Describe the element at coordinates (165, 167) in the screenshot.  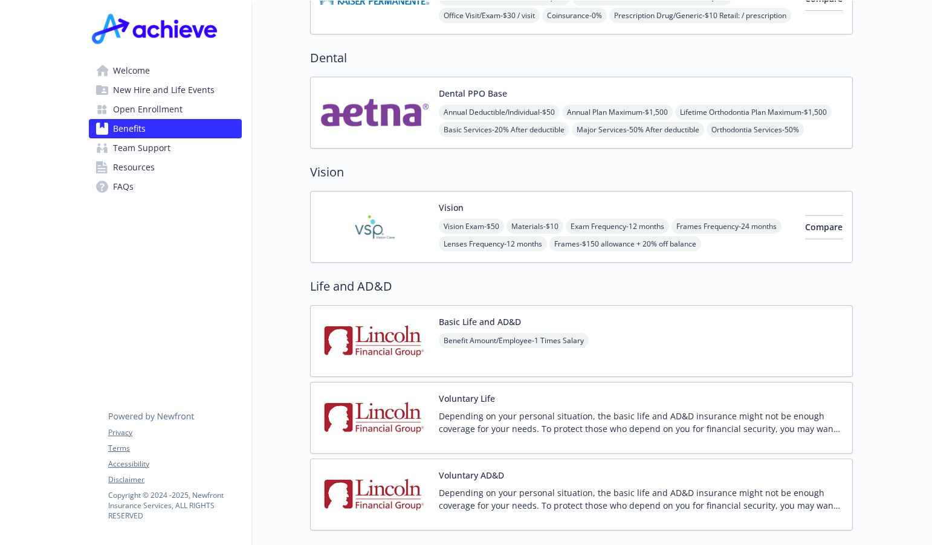
I see `a: Resources` at that location.